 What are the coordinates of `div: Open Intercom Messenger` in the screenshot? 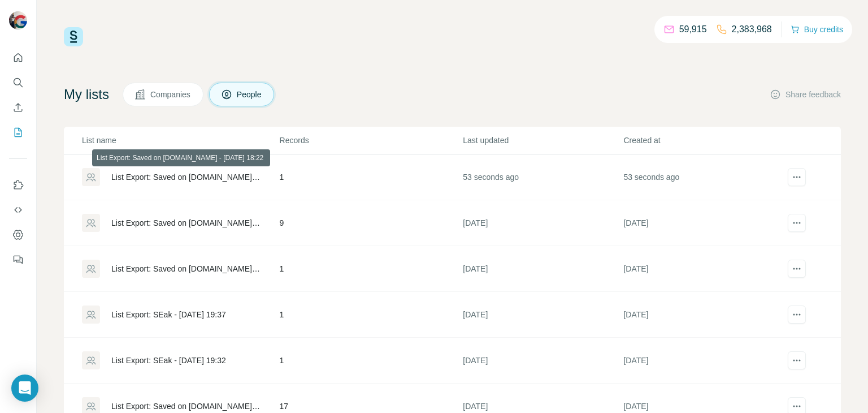 It's located at (25, 388).